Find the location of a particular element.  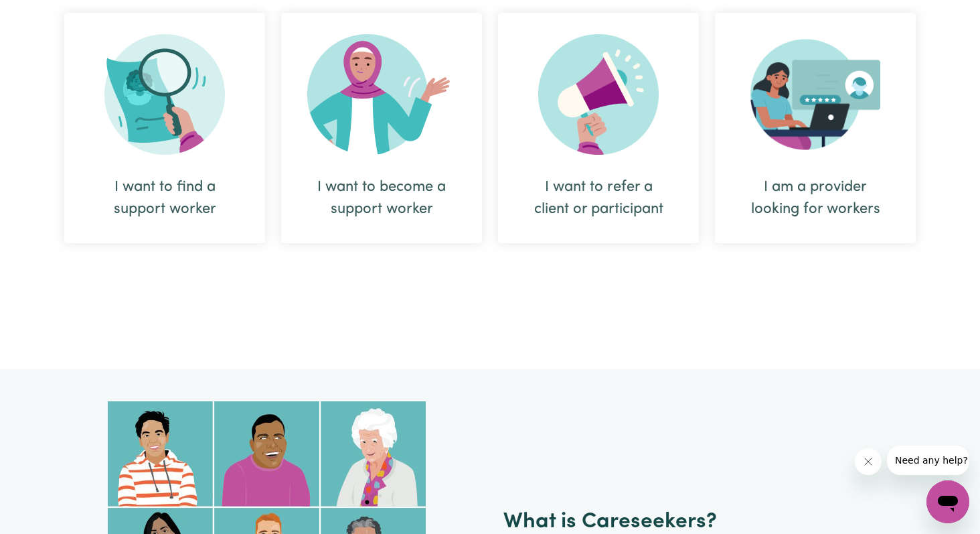

img: Become Worker is located at coordinates (381, 94).